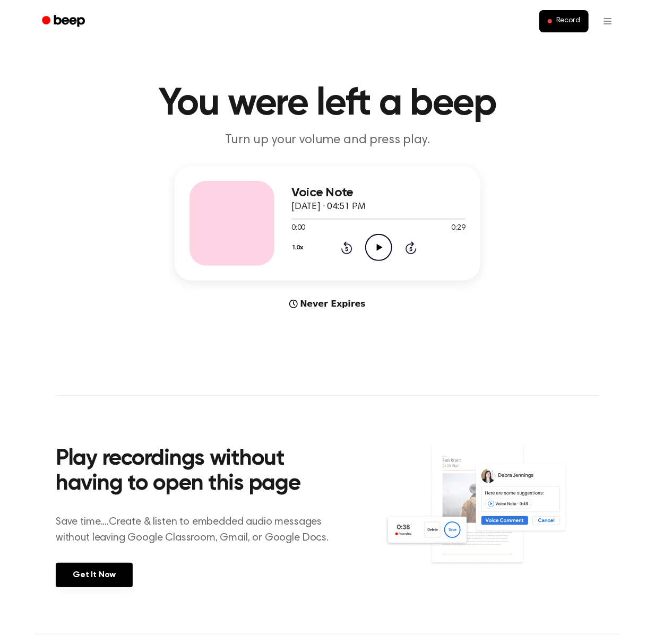 The height and width of the screenshot is (644, 655). I want to click on span: 0:00, so click(298, 228).